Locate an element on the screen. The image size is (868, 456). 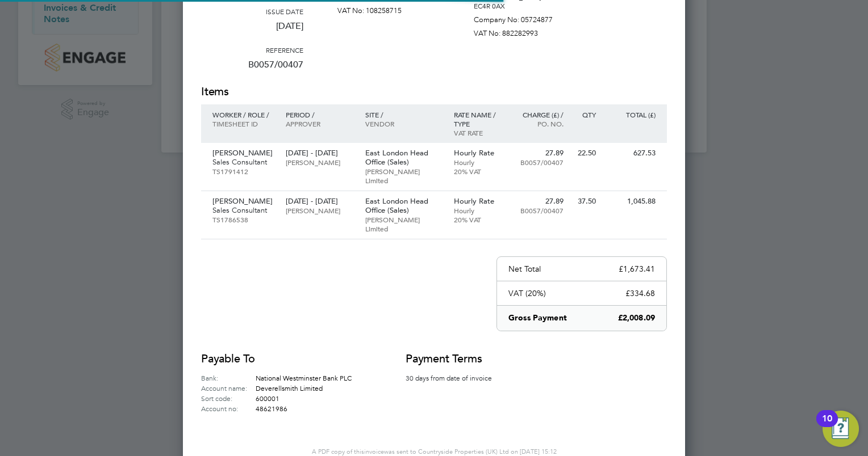
p: EC4R 0AX is located at coordinates (524, 6).